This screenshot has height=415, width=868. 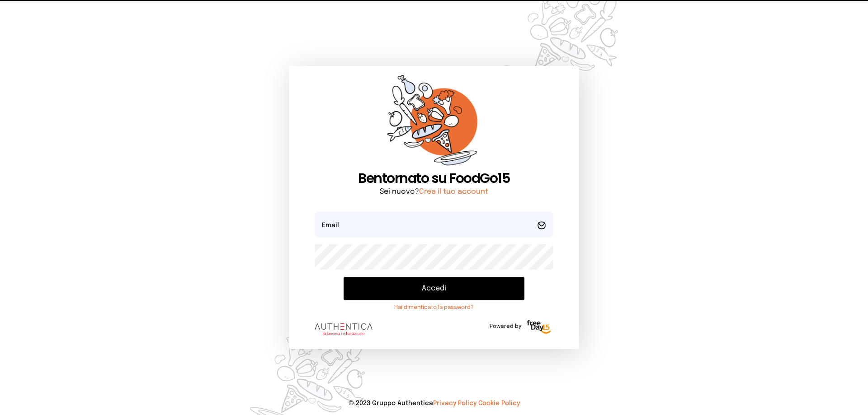 What do you see at coordinates (539, 328) in the screenshot?
I see `img: logo-freeday.3e08031.png` at bounding box center [539, 328].